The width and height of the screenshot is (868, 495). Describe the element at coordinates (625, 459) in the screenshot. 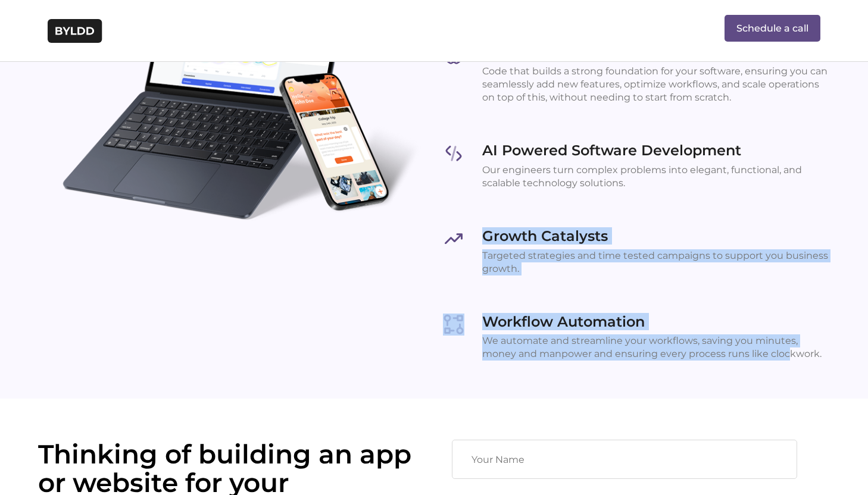

I see `input: Your Name` at that location.